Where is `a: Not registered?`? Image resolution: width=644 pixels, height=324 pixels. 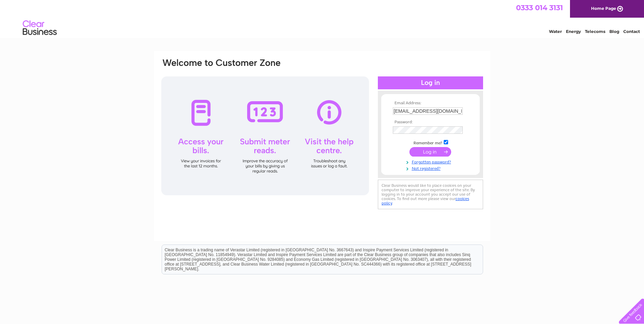 a: Not registered? is located at coordinates (431, 168).